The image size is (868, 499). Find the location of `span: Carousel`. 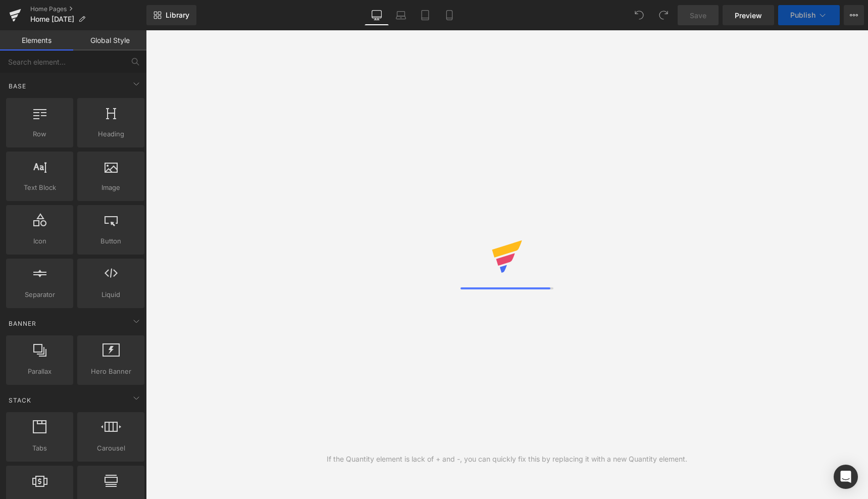

span: Carousel is located at coordinates (111, 448).